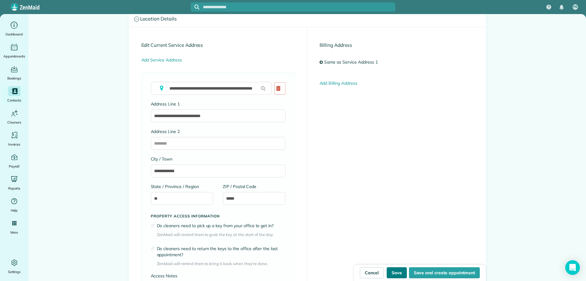 The height and width of the screenshot is (281, 586). What do you see at coordinates (218, 45) in the screenshot?
I see `h4: Edit Current Service Address` at bounding box center [218, 45].